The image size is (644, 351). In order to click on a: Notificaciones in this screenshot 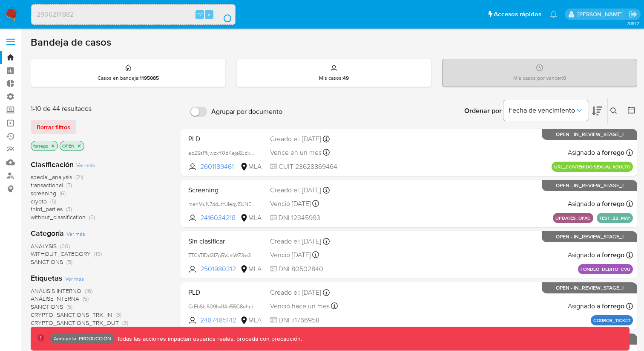, I will do `click(553, 14)`.